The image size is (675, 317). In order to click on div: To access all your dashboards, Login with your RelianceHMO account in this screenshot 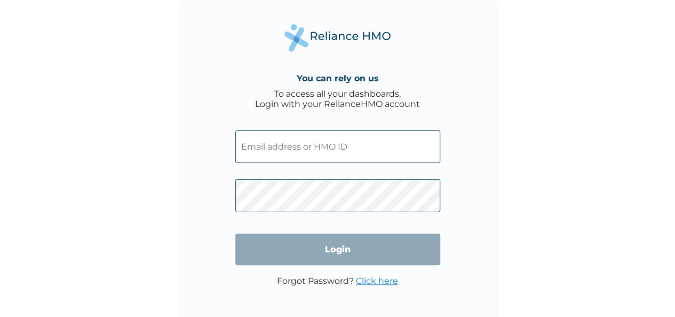, I will do `click(337, 99)`.